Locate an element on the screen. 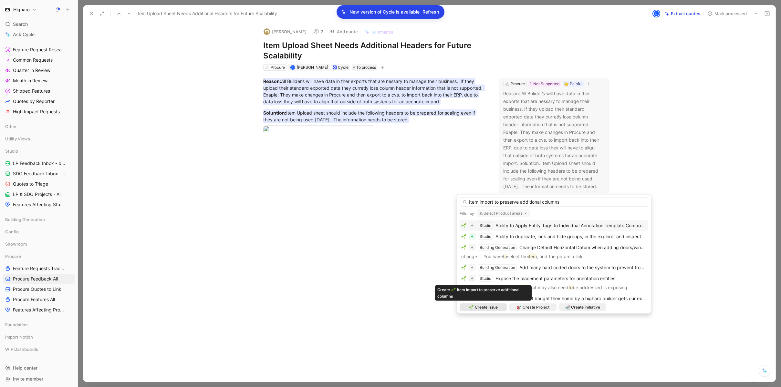 The height and width of the screenshot is (387, 781). button: Refresh is located at coordinates (430, 12).